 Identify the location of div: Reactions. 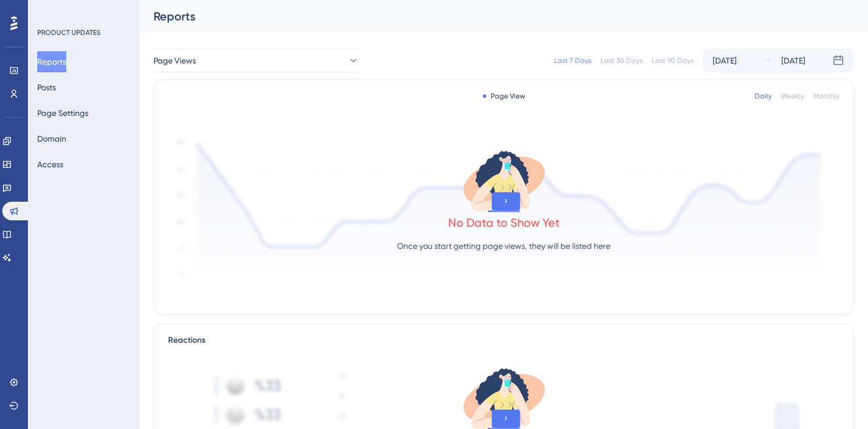
(503, 340).